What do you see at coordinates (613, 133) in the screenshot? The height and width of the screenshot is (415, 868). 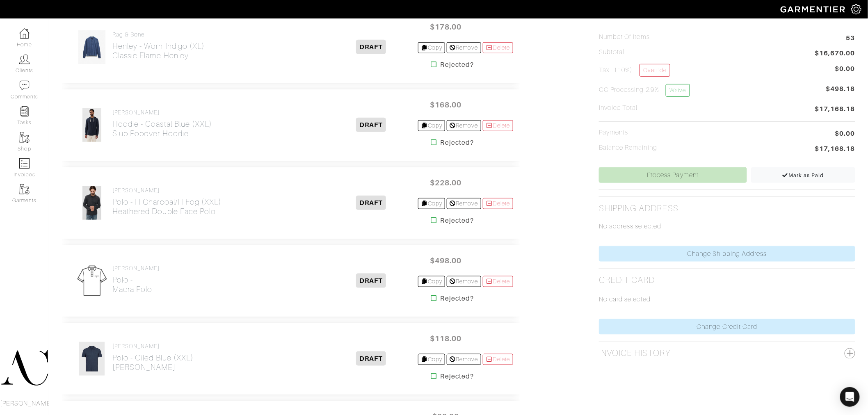 I see `h5: Payments` at bounding box center [613, 133].